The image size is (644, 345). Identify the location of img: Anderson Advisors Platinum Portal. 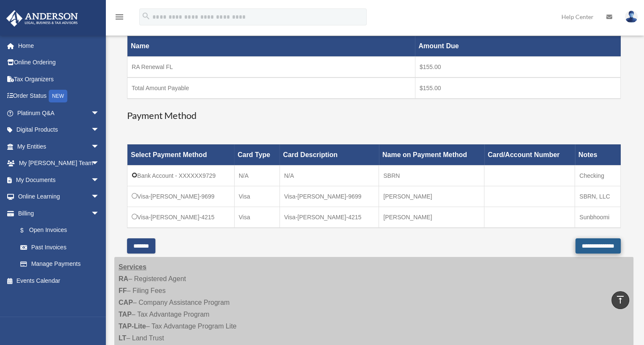
(42, 18).